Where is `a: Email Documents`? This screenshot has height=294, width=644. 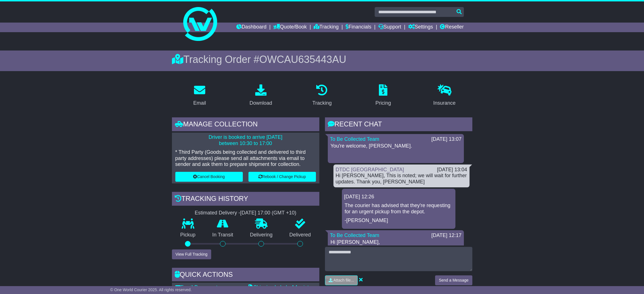 a: Email Documents is located at coordinates (198, 287).